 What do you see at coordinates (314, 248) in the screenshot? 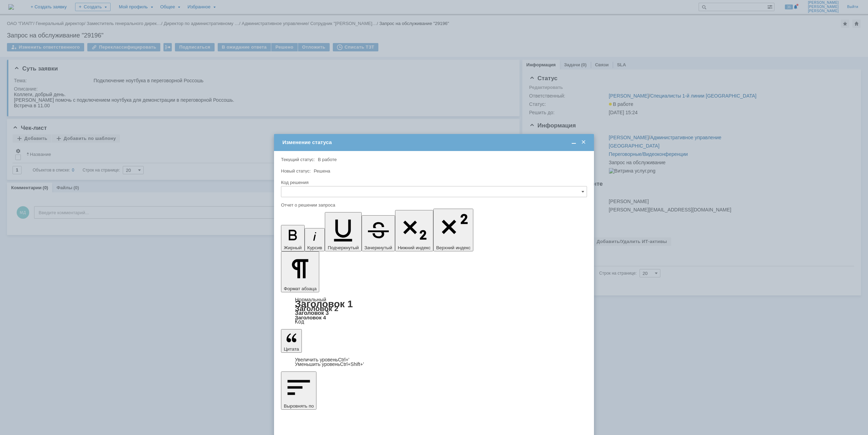
I see `span: Курсив` at bounding box center [314, 248].